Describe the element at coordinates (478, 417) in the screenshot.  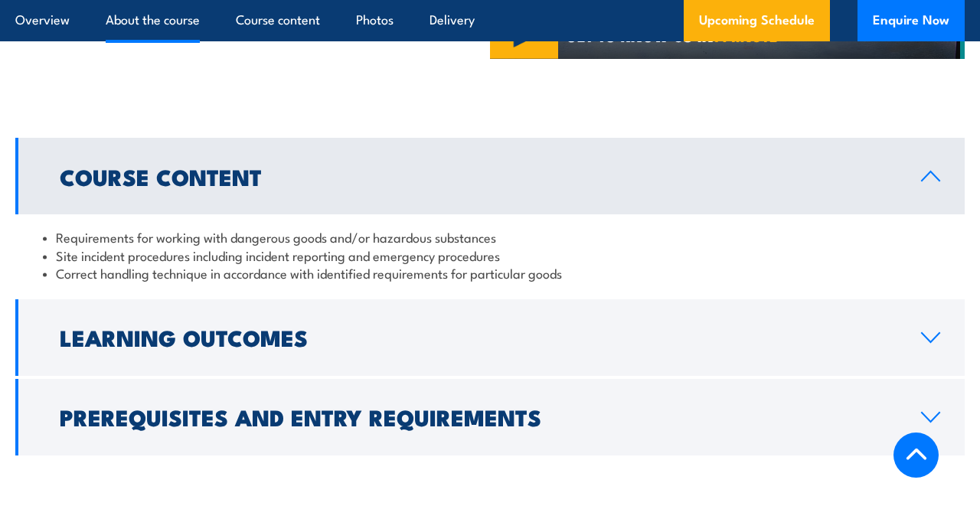
I see `h2: Prerequisites and Entry Requirements` at that location.